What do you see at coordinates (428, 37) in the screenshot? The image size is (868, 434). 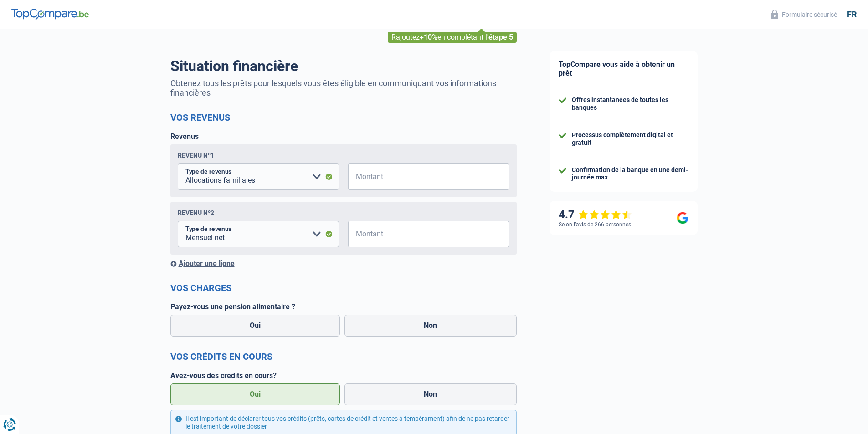 I see `span: +10%` at bounding box center [428, 37].